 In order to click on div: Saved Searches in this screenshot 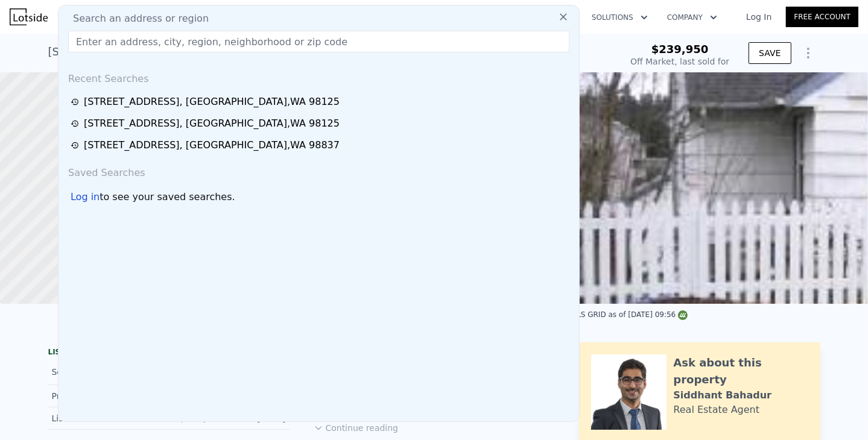, I will do `click(318, 171)`.